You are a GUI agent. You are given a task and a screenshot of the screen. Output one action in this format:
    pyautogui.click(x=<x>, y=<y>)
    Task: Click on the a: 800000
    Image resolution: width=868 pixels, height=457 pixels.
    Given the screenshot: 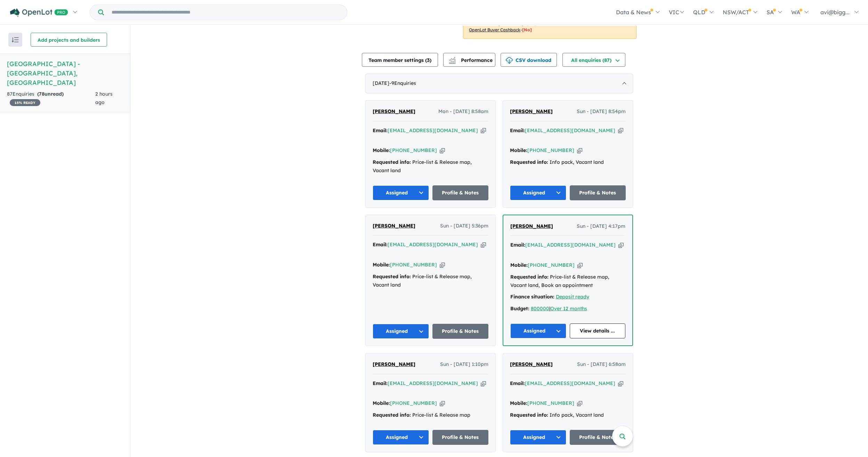 What is the action you would take?
    pyautogui.click(x=540, y=308)
    